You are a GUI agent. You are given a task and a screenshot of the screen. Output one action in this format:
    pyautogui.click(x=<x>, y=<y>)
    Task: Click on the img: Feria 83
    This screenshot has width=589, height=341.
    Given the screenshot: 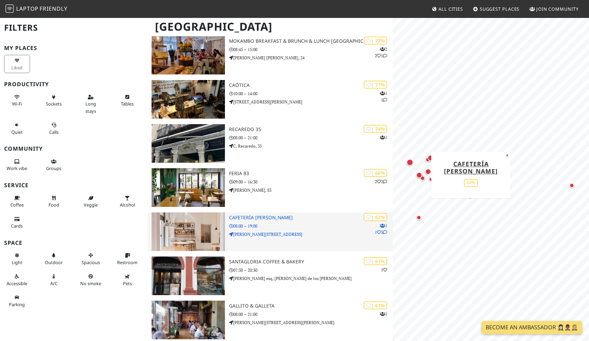 What is the action you would take?
    pyautogui.click(x=188, y=187)
    